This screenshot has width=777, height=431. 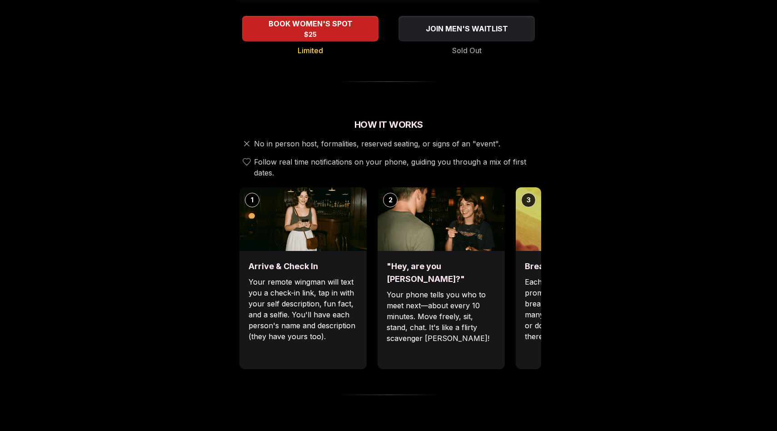 What do you see at coordinates (390, 200) in the screenshot?
I see `div: 2` at bounding box center [390, 200].